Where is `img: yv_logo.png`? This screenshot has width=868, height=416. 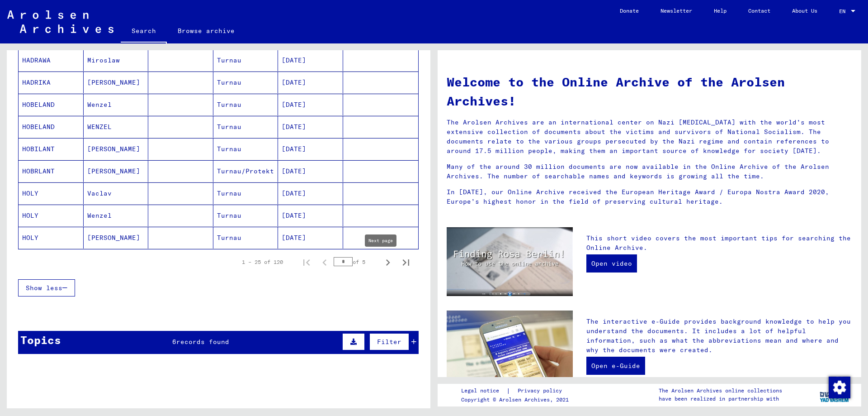 img: yv_logo.png is located at coordinates (835, 395).